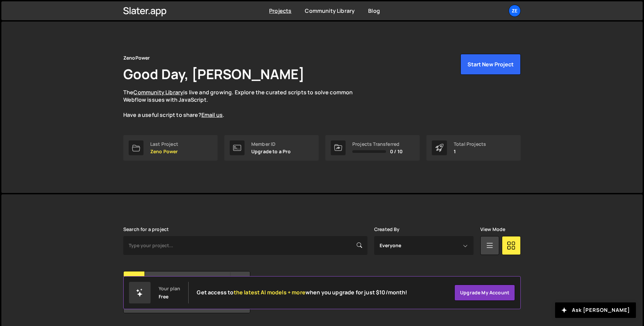 This screenshot has width=644, height=326. Describe the element at coordinates (377, 144) in the screenshot. I see `div: Projects Transferred` at that location.